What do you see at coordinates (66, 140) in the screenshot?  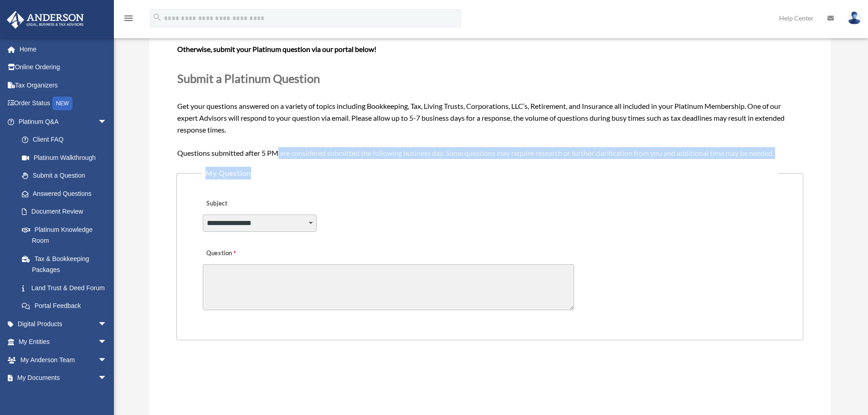 I see `a: Client FAQ` at bounding box center [66, 140].